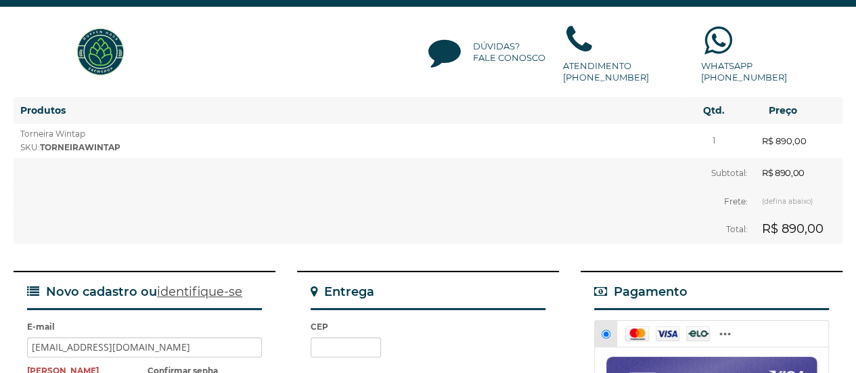 The width and height of the screenshot is (856, 373). Describe the element at coordinates (735, 201) in the screenshot. I see `span: Frete:` at that location.